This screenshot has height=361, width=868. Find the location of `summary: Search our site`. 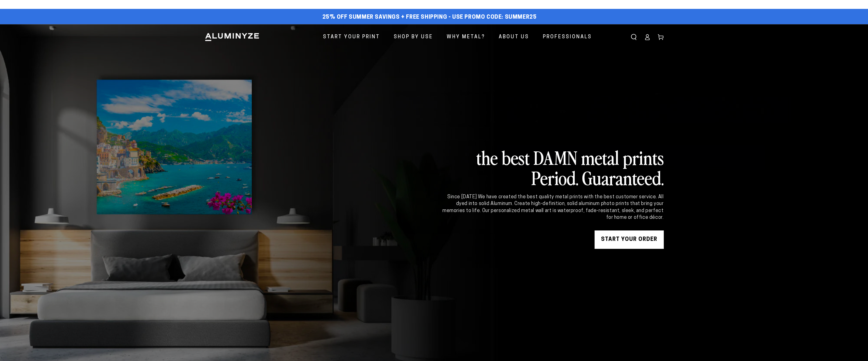

summary: Search our site is located at coordinates (634, 37).